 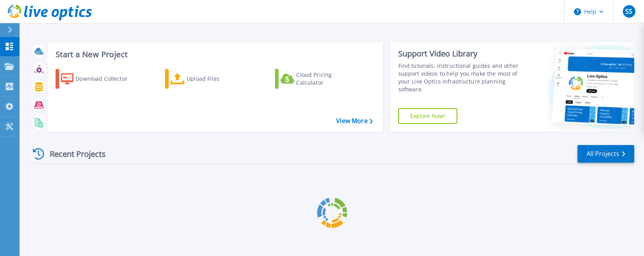 What do you see at coordinates (218, 79) in the screenshot?
I see `div: Upload Files` at bounding box center [218, 79].